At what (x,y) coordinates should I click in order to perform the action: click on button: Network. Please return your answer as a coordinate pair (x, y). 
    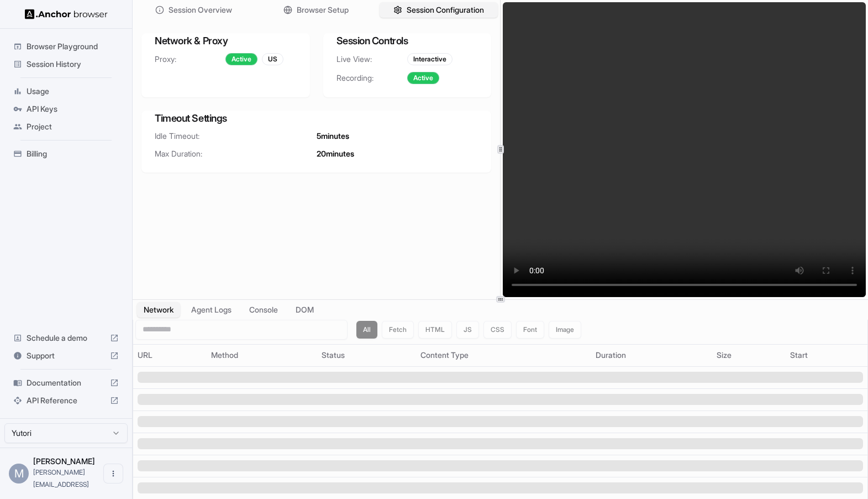
    Looking at the image, I should click on (159, 310).